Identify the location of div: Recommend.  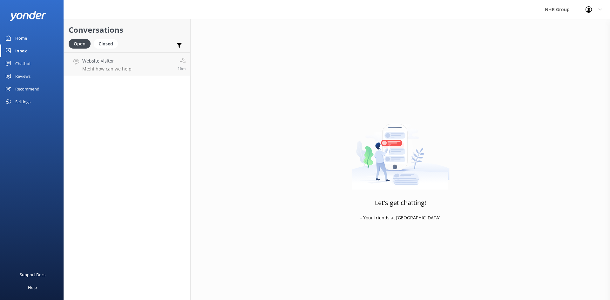
(27, 89).